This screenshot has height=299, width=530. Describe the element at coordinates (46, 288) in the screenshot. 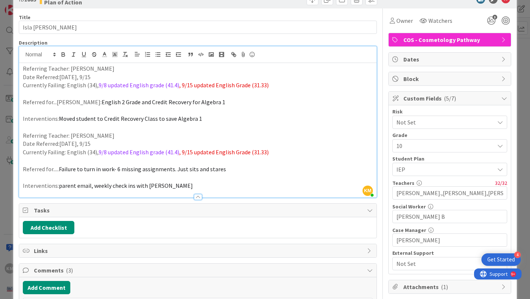

I see `button: Add Comment` at that location.